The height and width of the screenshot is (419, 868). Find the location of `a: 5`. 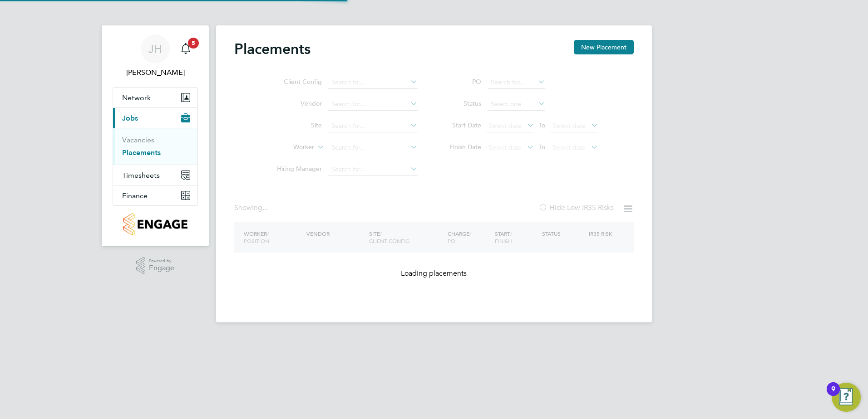

a: 5 is located at coordinates (186, 49).